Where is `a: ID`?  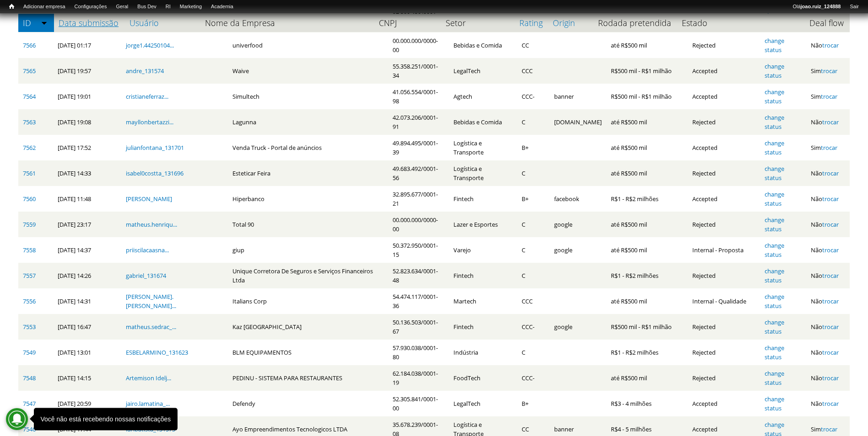 a: ID is located at coordinates (36, 23).